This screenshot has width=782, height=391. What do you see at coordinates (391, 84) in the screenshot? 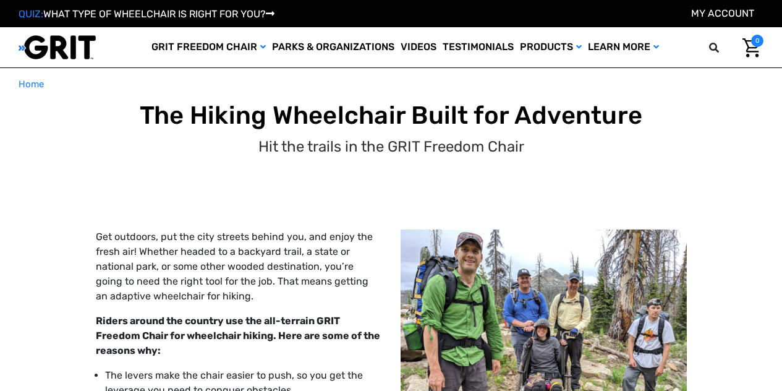
I see `nav: Breadcrumb` at bounding box center [391, 84].